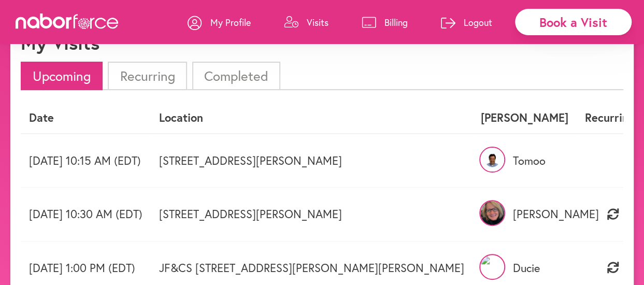 This screenshot has height=285, width=644. Describe the element at coordinates (466, 22) in the screenshot. I see `a: Logout` at that location.